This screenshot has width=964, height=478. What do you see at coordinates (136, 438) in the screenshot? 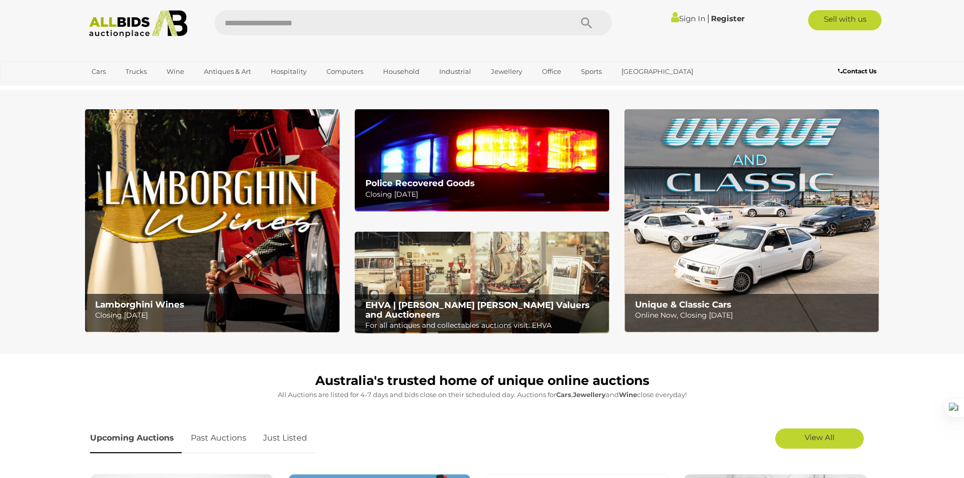
I see `a: Upcoming Auctions` at bounding box center [136, 438].